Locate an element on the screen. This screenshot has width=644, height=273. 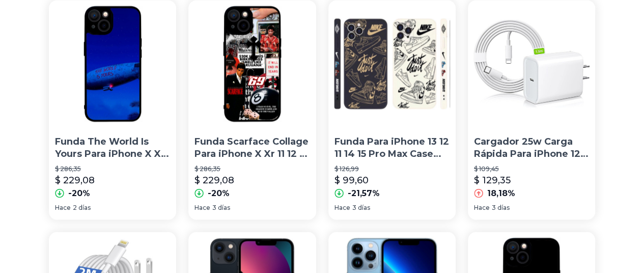
p: Funda The World Is Yours Para iPhone X Xr 11 12 13 14 Pro M is located at coordinates (112, 148).